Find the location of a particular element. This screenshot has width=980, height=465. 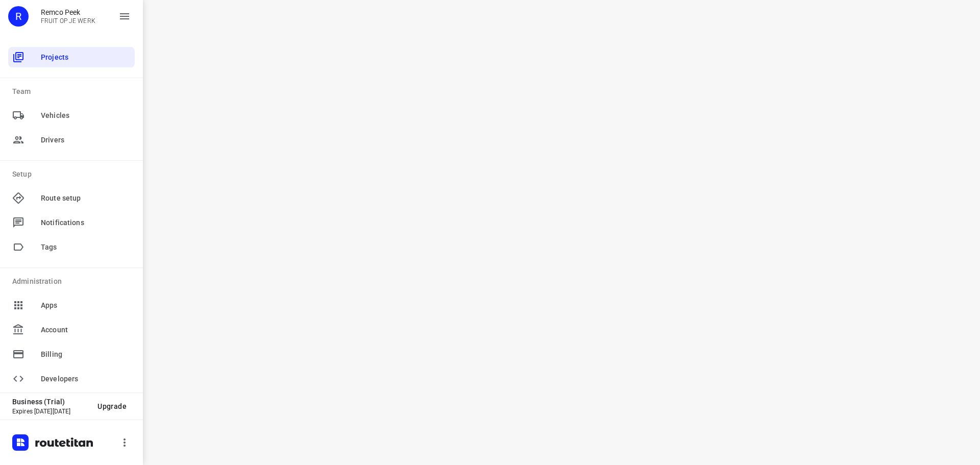

button: Upgrade is located at coordinates (112, 406).